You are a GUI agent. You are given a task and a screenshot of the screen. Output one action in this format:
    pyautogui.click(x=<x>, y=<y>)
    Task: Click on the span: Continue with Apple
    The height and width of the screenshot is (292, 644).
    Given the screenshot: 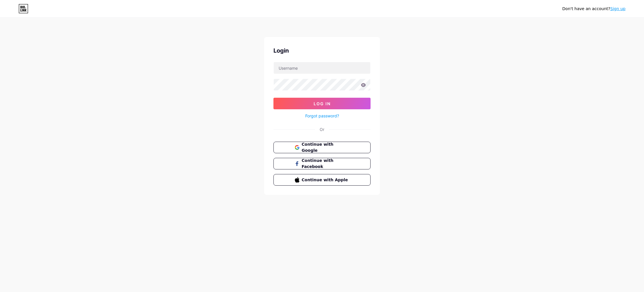 What is the action you would take?
    pyautogui.click(x=326, y=180)
    